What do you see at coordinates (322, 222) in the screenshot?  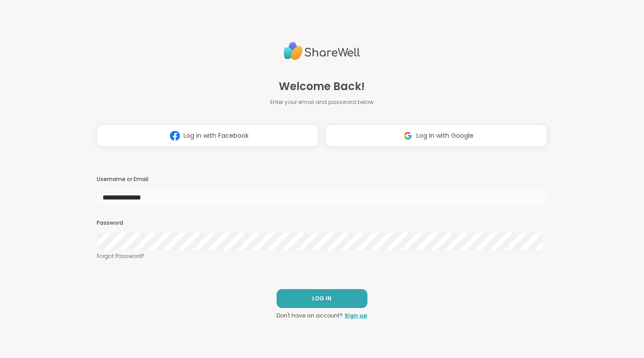 I see `h3: Password` at bounding box center [322, 222].